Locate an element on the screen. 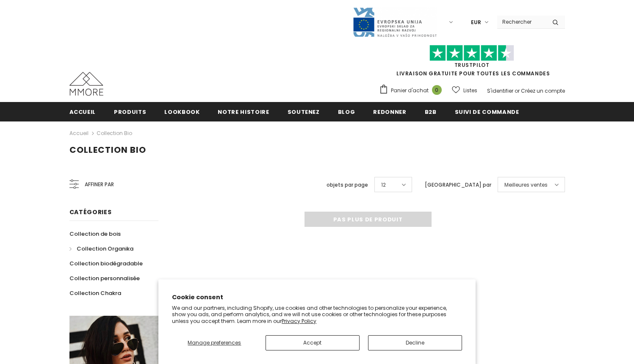 The image size is (634, 364). a: Lookbook is located at coordinates (182, 111).